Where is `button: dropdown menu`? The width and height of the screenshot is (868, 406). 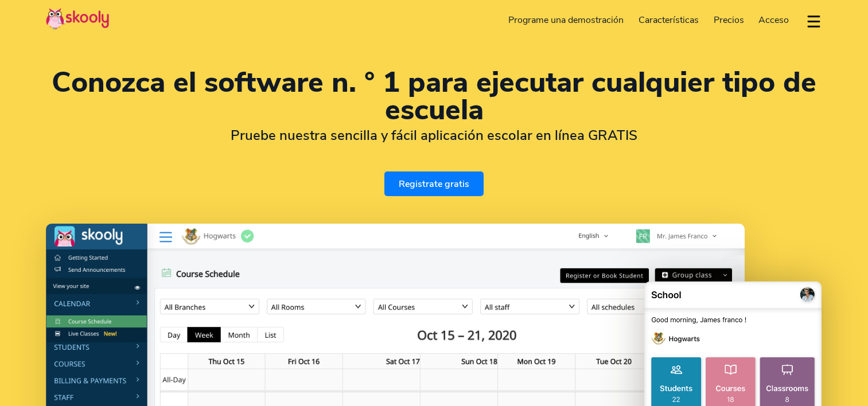 button: dropdown menu is located at coordinates (814, 21).